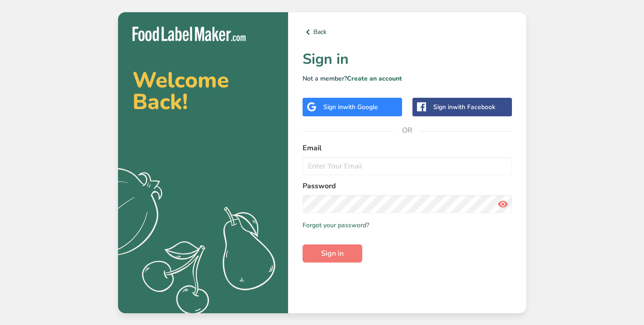  Describe the element at coordinates (474, 107) in the screenshot. I see `span: with Facebook` at that location.